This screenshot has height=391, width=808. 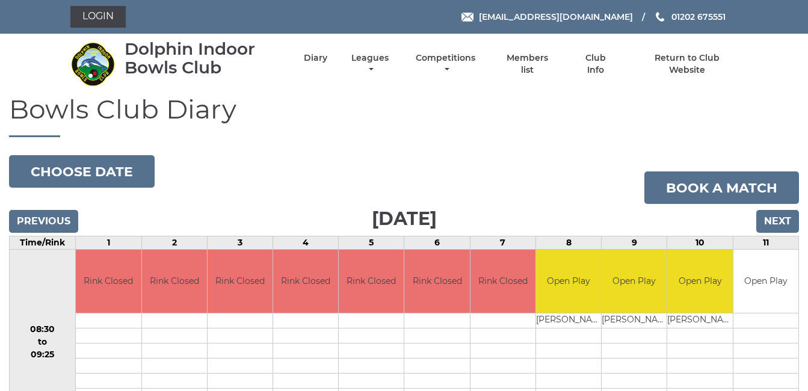 I want to click on a: Login, so click(x=98, y=17).